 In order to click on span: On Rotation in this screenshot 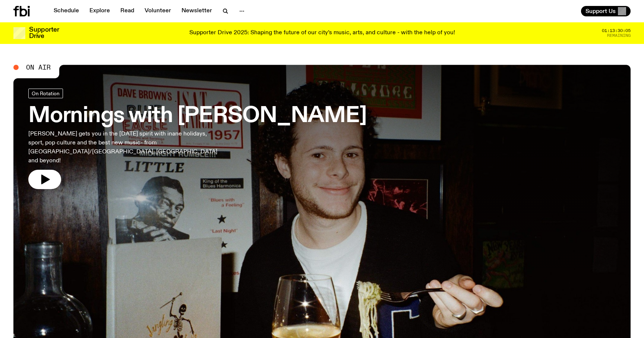, I will do `click(45, 93)`.